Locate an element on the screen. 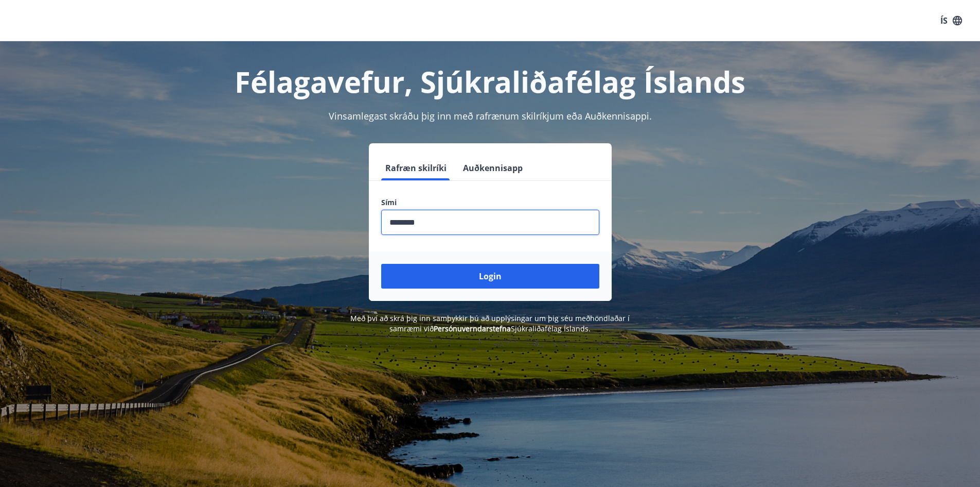  a: Persónuverndarstefna is located at coordinates (472, 328).